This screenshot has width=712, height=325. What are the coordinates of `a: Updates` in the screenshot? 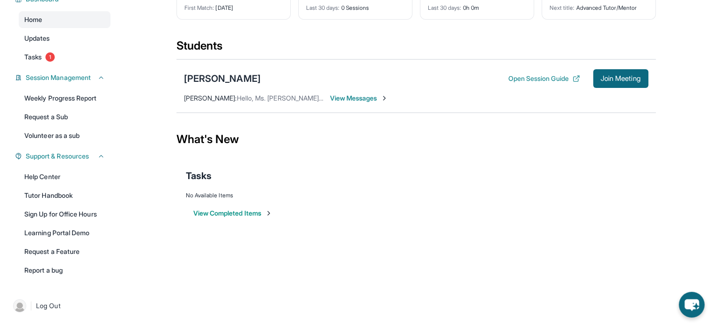 It's located at (65, 38).